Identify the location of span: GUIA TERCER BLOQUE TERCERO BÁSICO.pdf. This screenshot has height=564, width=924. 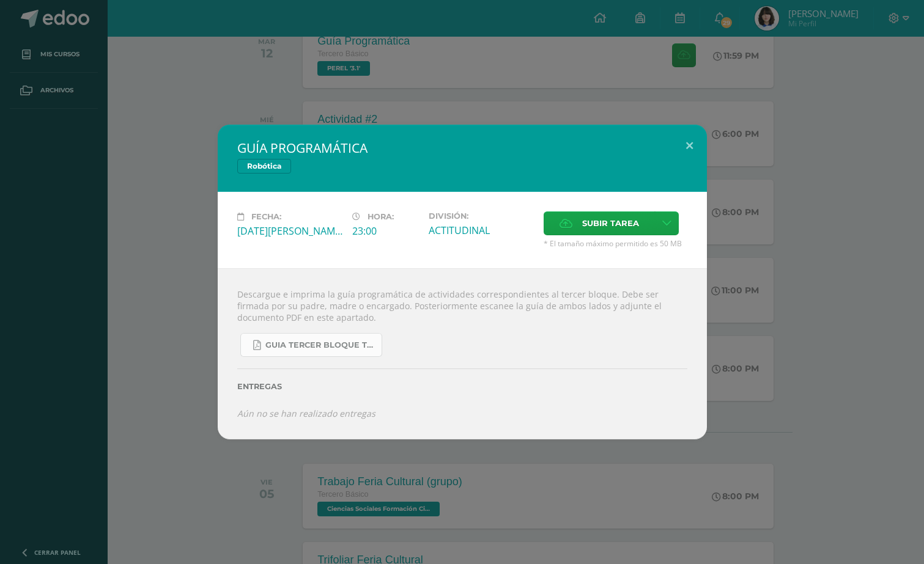
(320, 345).